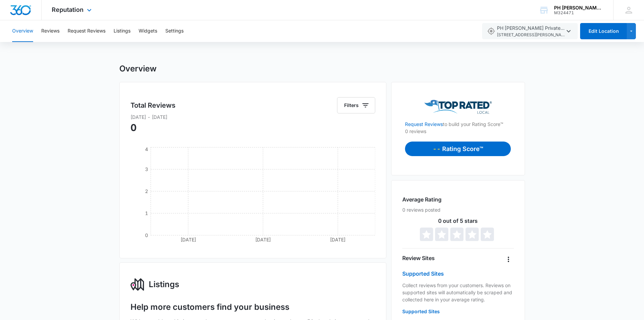 This screenshot has height=320, width=644. Describe the element at coordinates (458, 107) in the screenshot. I see `img: Top Rated Local Logo` at that location.